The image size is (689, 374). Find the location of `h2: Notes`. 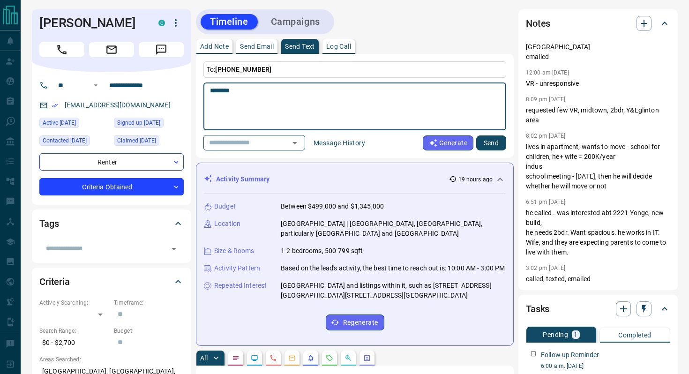

h2: Notes is located at coordinates (538, 23).